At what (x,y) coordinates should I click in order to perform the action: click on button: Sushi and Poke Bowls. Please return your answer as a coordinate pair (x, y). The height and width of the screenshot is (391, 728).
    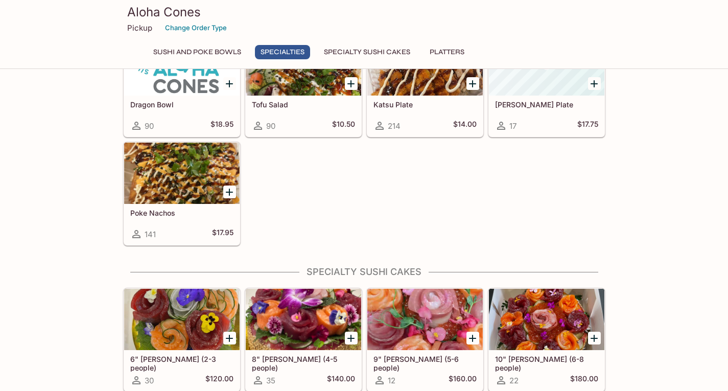
    Looking at the image, I should click on (197, 52).